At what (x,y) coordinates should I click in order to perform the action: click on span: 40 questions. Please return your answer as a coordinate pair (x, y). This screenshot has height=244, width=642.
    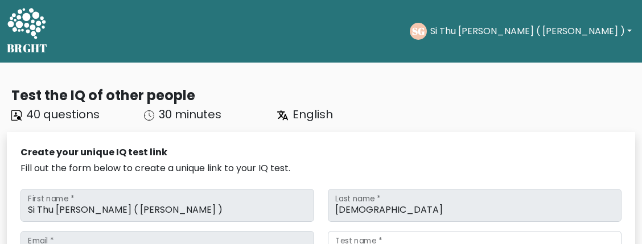
    Looking at the image, I should click on (63, 114).